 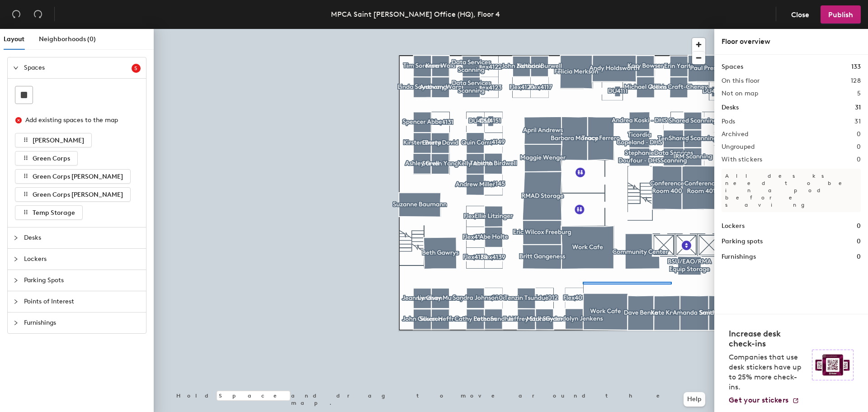 I want to click on span: Temp Storage, so click(x=54, y=212).